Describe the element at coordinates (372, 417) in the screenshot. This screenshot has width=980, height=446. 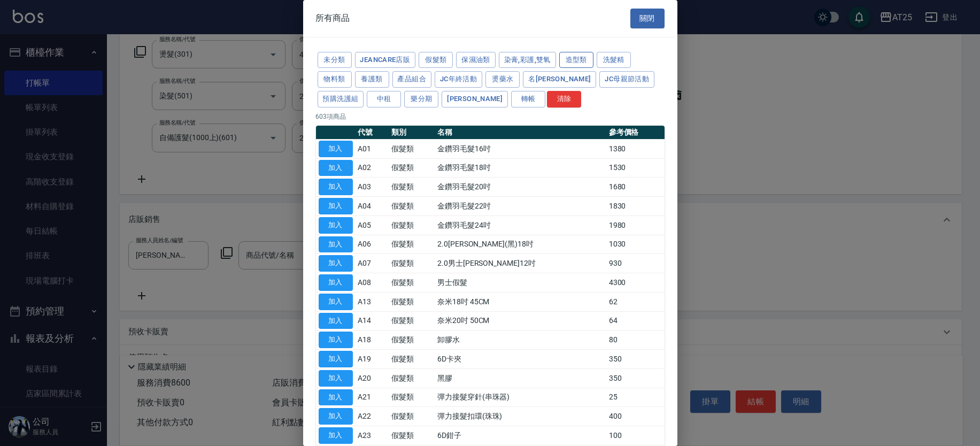
I see `td: A22` at that location.